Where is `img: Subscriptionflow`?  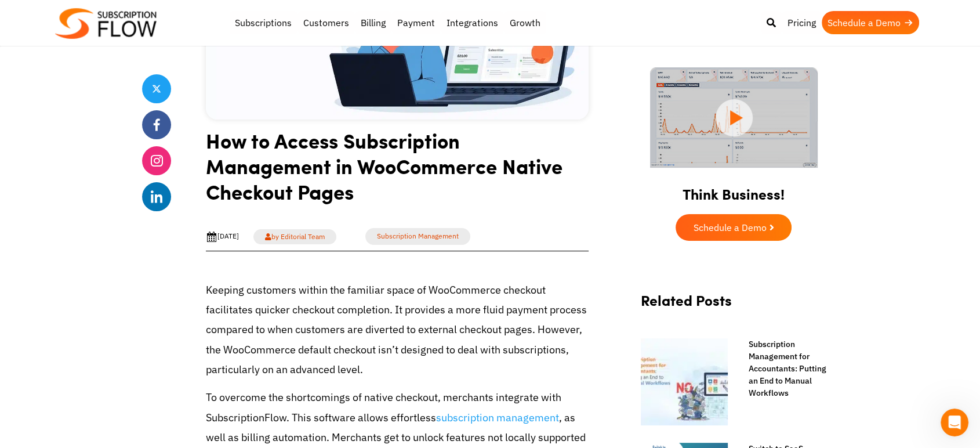
img: Subscriptionflow is located at coordinates (106, 23).